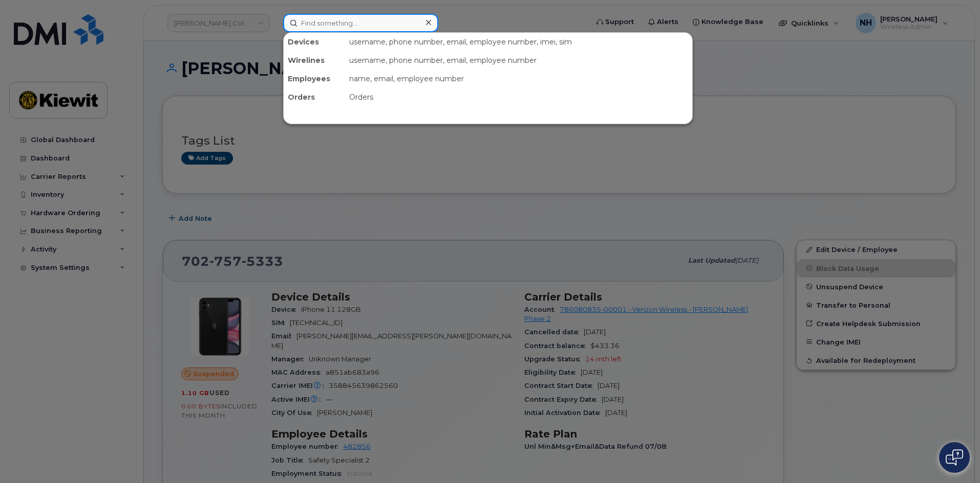 Image resolution: width=980 pixels, height=483 pixels. Describe the element at coordinates (954, 458) in the screenshot. I see `img: Open chat` at that location.